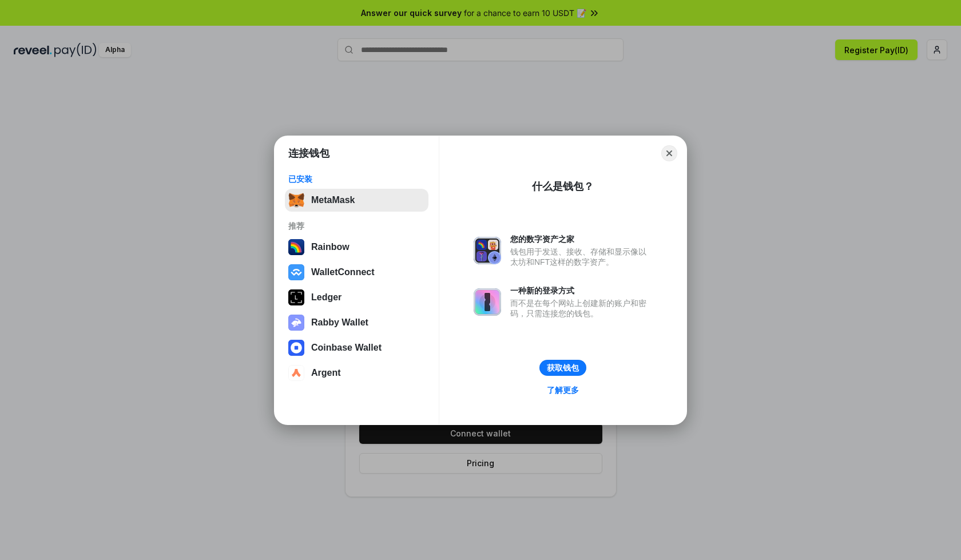 The width and height of the screenshot is (961, 560). What do you see at coordinates (326, 372) in the screenshot?
I see `div: Argent` at bounding box center [326, 372].